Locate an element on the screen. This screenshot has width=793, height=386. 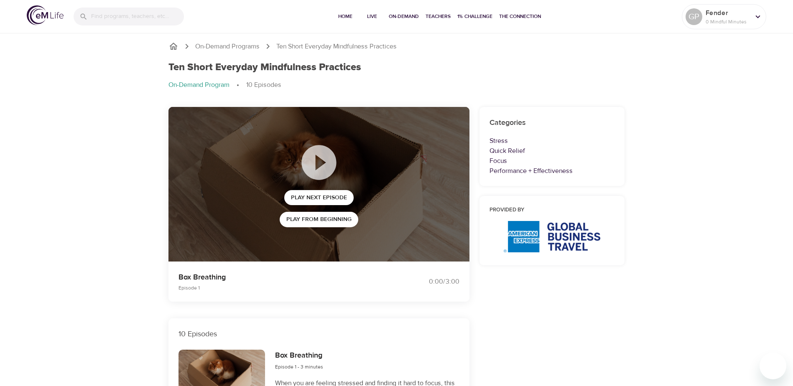
span: On-Demand is located at coordinates (404, 16).